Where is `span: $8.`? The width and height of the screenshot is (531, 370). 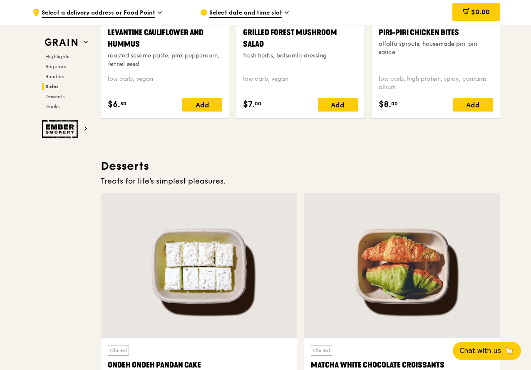
span: $8. is located at coordinates (385, 104).